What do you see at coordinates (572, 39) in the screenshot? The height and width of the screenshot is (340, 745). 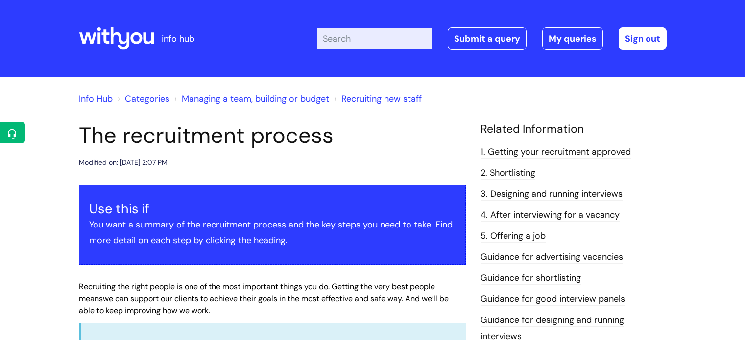 I see `a: My queries` at bounding box center [572, 39].